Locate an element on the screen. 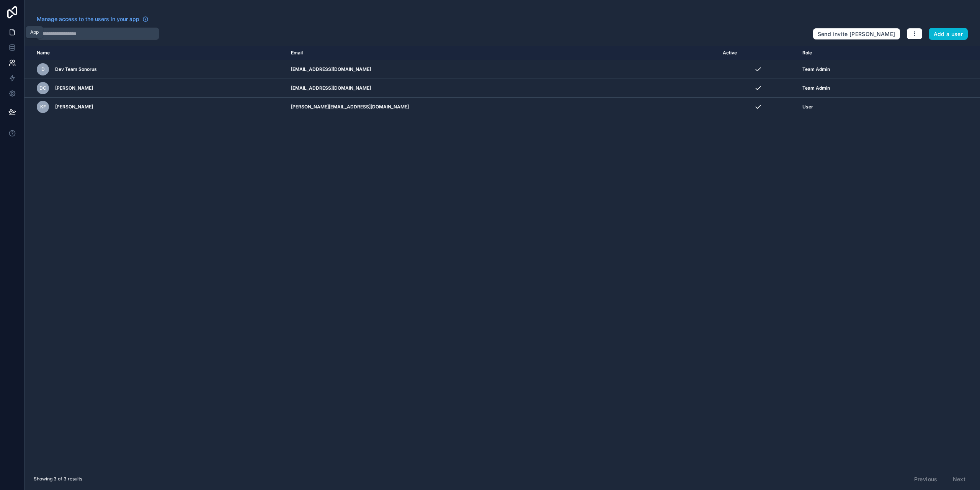  span: Showing 3 of 3 results is located at coordinates (58, 479).